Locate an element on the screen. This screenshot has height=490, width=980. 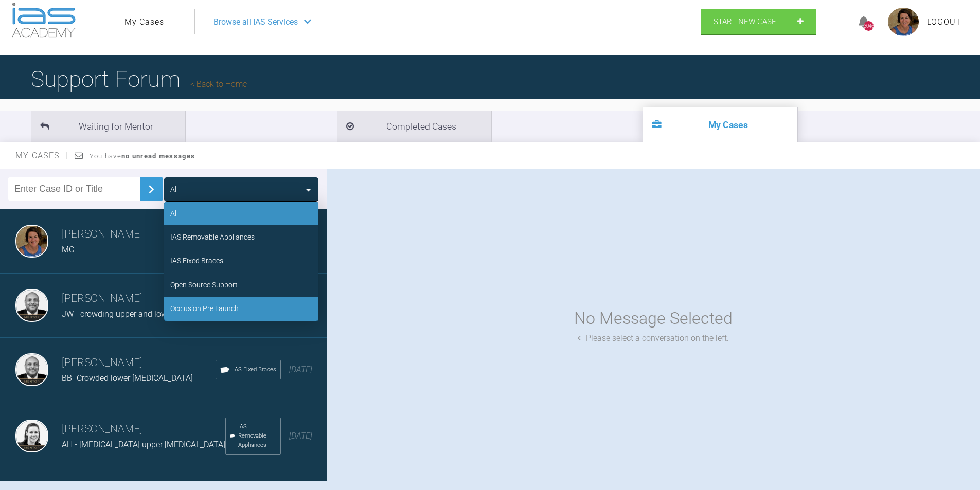
li: Waiting for Mentor is located at coordinates (108, 127).